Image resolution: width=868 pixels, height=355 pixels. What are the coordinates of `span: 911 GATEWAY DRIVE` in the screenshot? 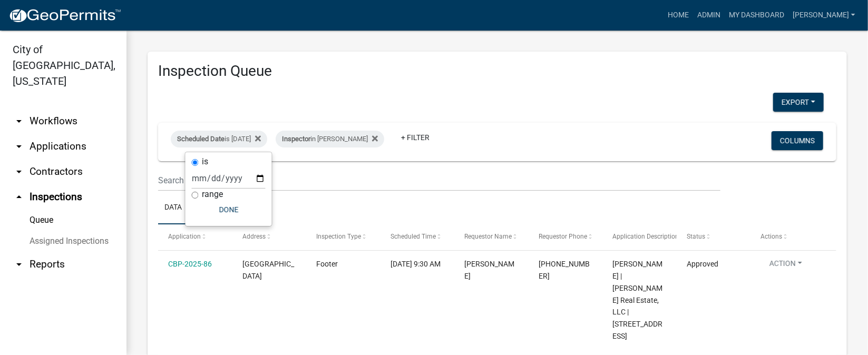 It's located at (268, 270).